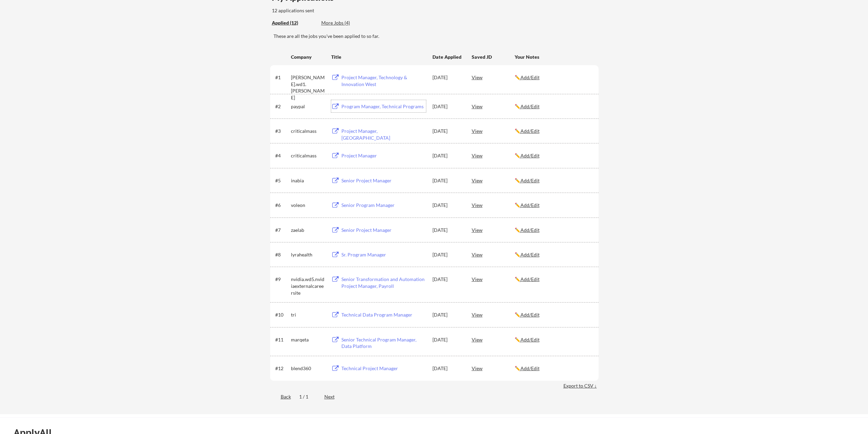 The image size is (868, 434). I want to click on div: Sr. Program Manager, so click(383, 254).